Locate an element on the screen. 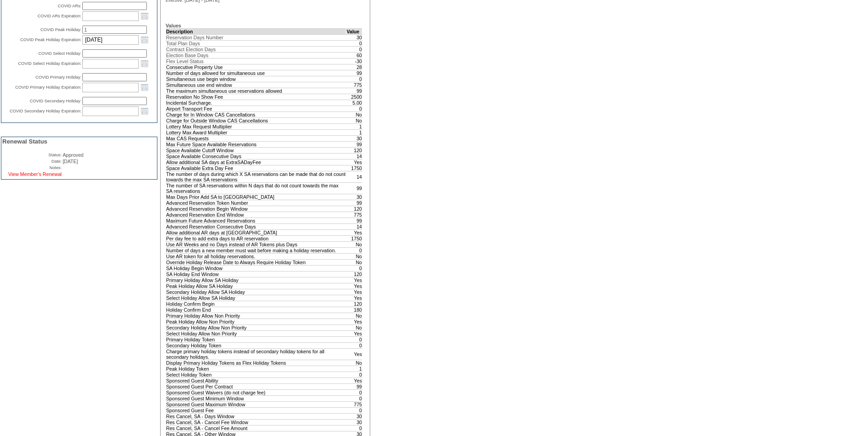 The height and width of the screenshot is (436, 868). td: Maximum Future Advanced Reservations is located at coordinates (256, 221).